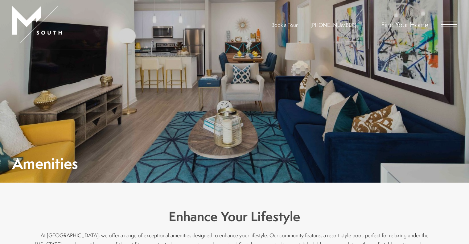  Describe the element at coordinates (284, 25) in the screenshot. I see `a: Book a Tour` at that location.